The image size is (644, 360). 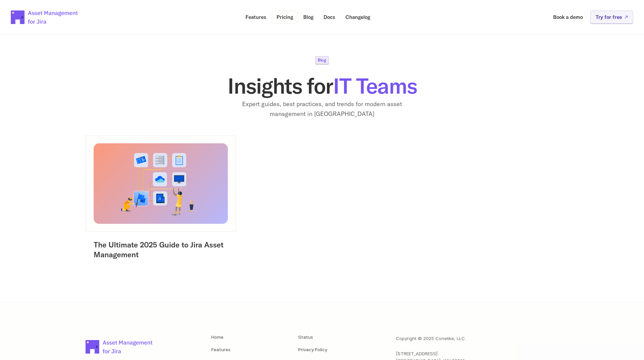 I want to click on p: Features, so click(x=256, y=17).